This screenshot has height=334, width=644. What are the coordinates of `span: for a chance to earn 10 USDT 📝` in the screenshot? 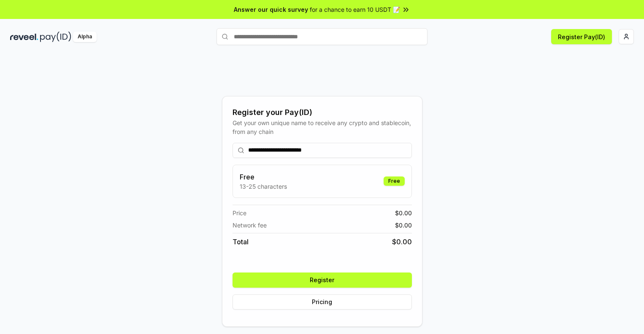 It's located at (355, 9).